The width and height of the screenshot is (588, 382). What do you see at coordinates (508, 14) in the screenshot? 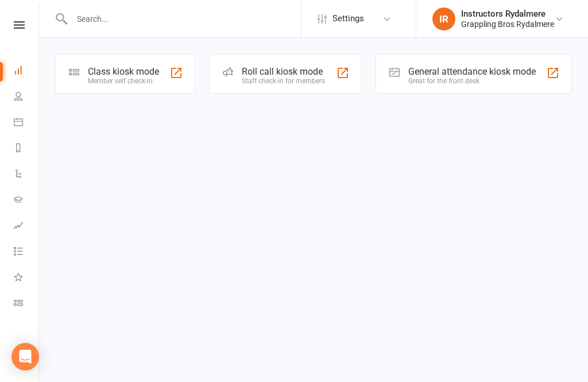
I see `div: Instructors Rydalmere` at bounding box center [508, 14].